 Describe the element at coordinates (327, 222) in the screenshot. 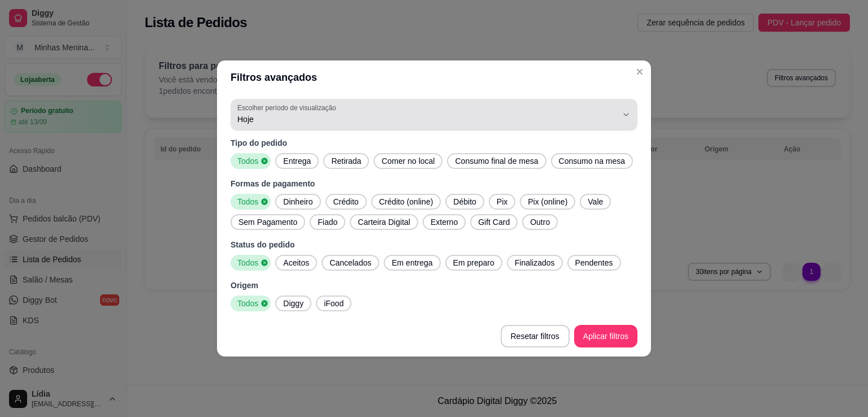

I see `button: Fiado` at that location.